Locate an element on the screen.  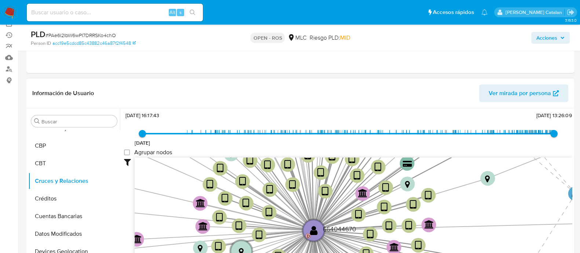
input: Buscar is located at coordinates (78, 121).